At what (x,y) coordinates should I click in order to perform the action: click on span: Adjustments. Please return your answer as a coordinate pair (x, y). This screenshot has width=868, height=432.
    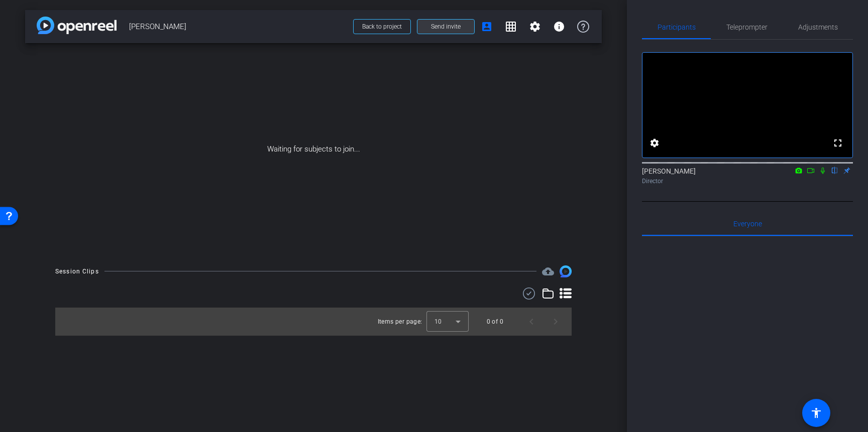
    Looking at the image, I should click on (818, 27).